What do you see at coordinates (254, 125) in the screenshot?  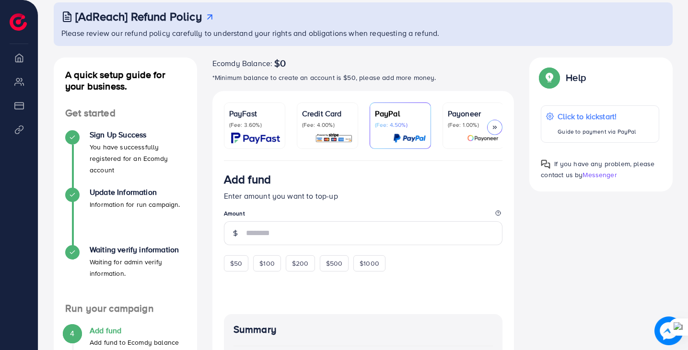 I see `p: (Fee: 3.60%)` at bounding box center [254, 125].